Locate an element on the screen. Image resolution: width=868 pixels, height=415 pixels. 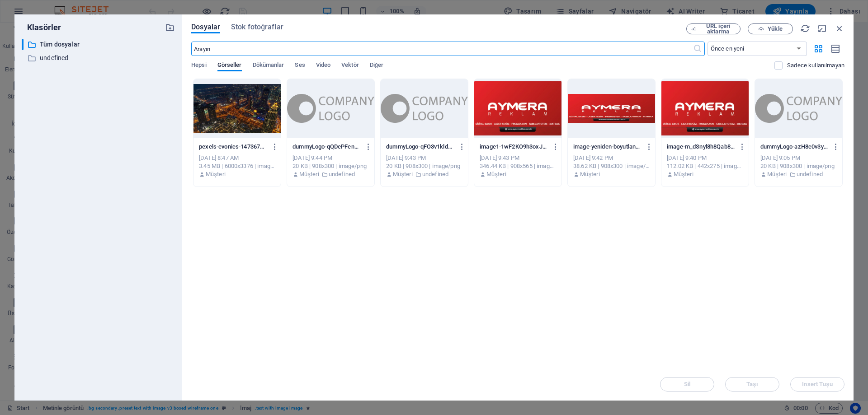
span: Yükle is located at coordinates (775, 29).